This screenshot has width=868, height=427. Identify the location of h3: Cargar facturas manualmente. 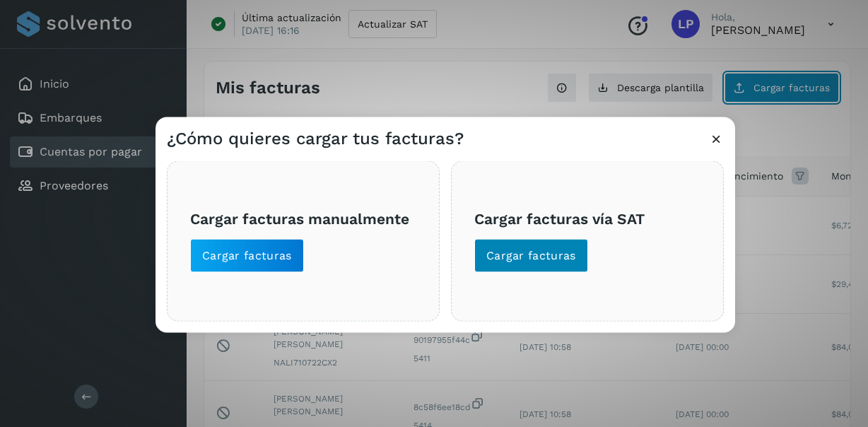
(303, 218).